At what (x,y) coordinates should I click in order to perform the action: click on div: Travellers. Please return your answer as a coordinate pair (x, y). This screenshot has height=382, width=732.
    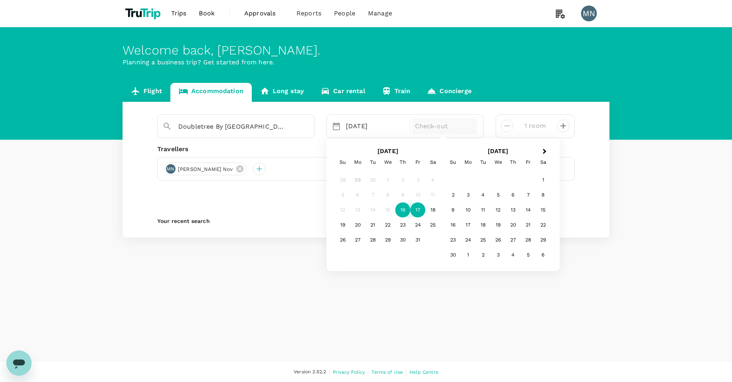
    Looking at the image, I should click on (366, 149).